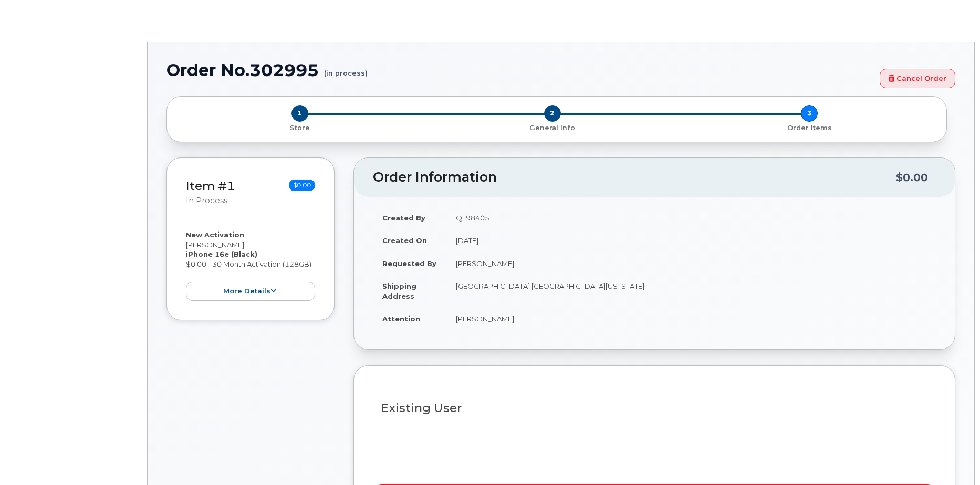  I want to click on strong: Shipping Address, so click(399, 291).